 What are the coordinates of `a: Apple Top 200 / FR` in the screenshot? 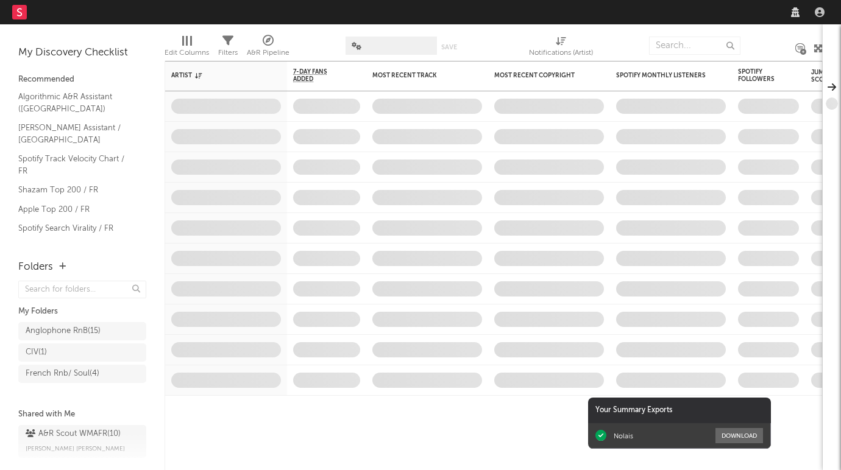 It's located at (76, 210).